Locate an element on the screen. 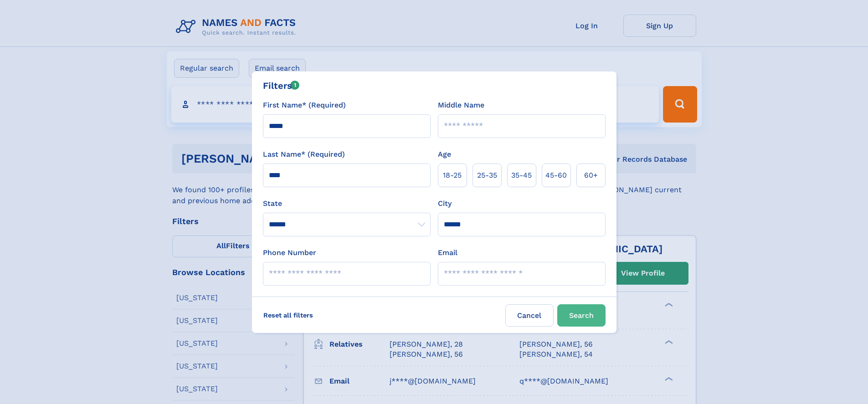 Image resolution: width=868 pixels, height=404 pixels. label: Middle Name is located at coordinates (461, 105).